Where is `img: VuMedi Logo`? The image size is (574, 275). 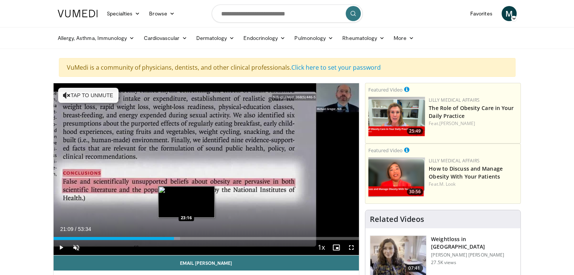
img: VuMedi Logo is located at coordinates (78, 14).